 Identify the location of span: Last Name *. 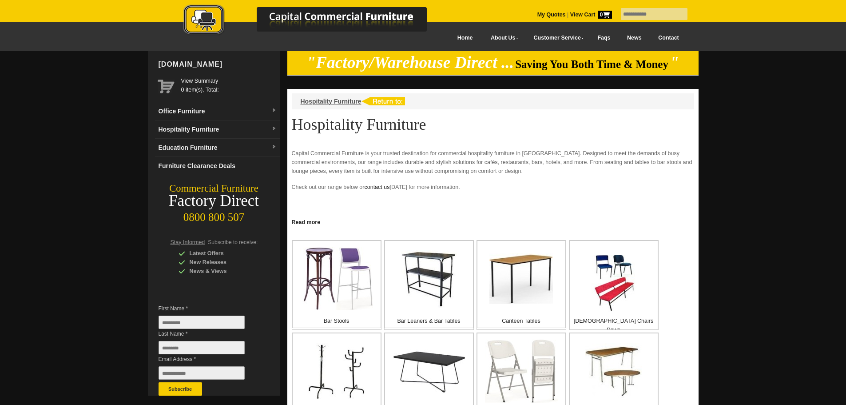
(208, 333).